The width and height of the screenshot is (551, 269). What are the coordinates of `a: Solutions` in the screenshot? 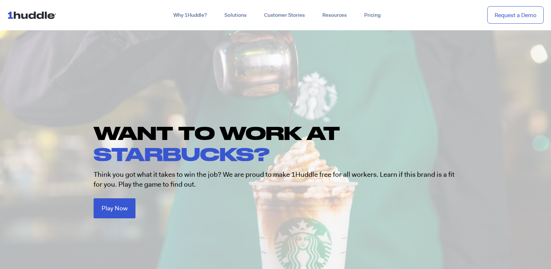 It's located at (235, 15).